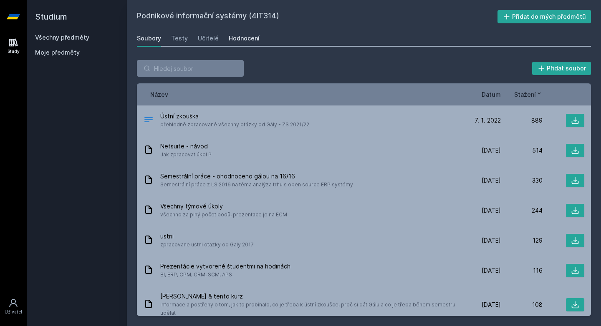  I want to click on span: Moje předměty, so click(57, 53).